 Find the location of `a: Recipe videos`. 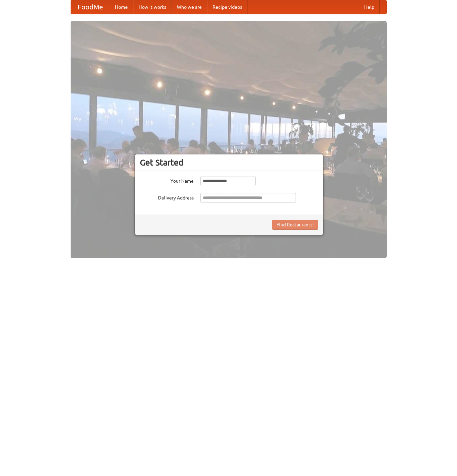

a: Recipe videos is located at coordinates (227, 7).